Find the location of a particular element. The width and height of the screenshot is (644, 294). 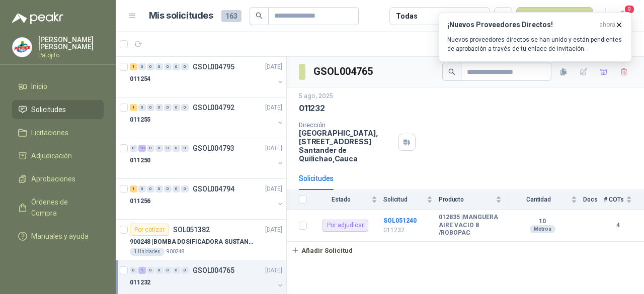

th: Docs is located at coordinates (593, 200).